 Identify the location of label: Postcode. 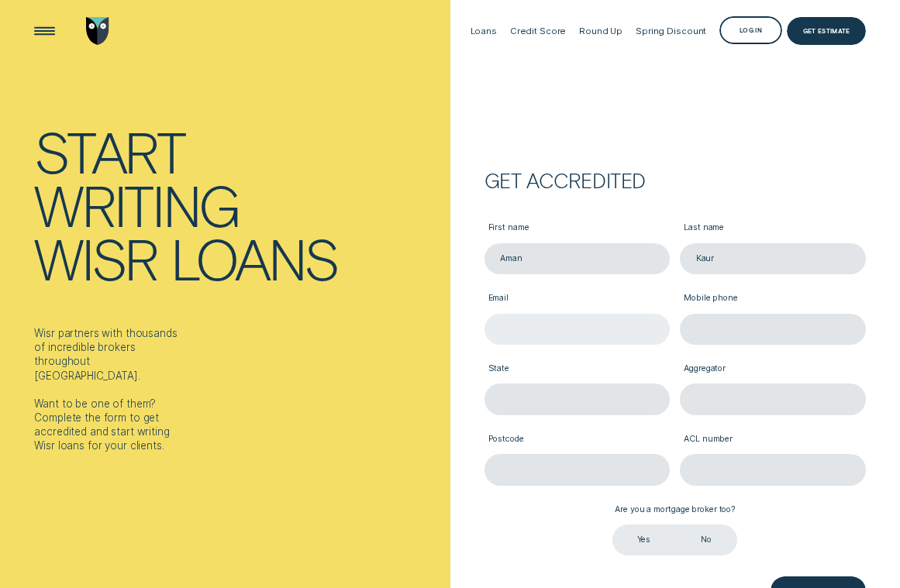
(577, 439).